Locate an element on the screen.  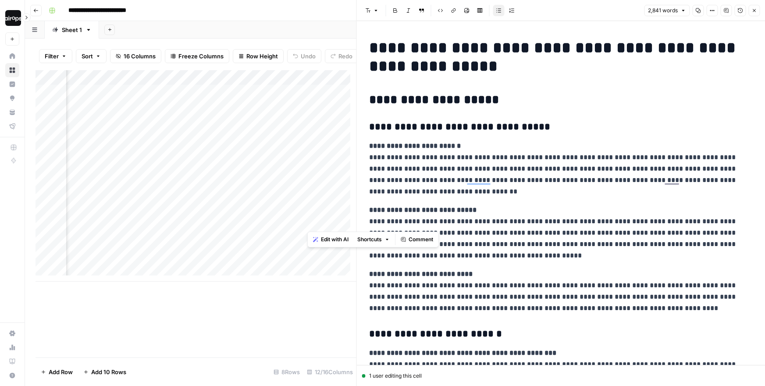
a: Settings is located at coordinates (12, 333).